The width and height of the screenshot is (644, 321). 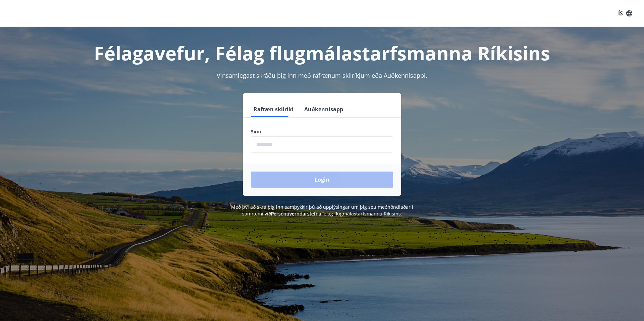 What do you see at coordinates (322, 75) in the screenshot?
I see `span: Vinsamlegast skráðu þig inn með rafrænum skilríkjum eða Auðkennisappi.` at bounding box center [322, 75].